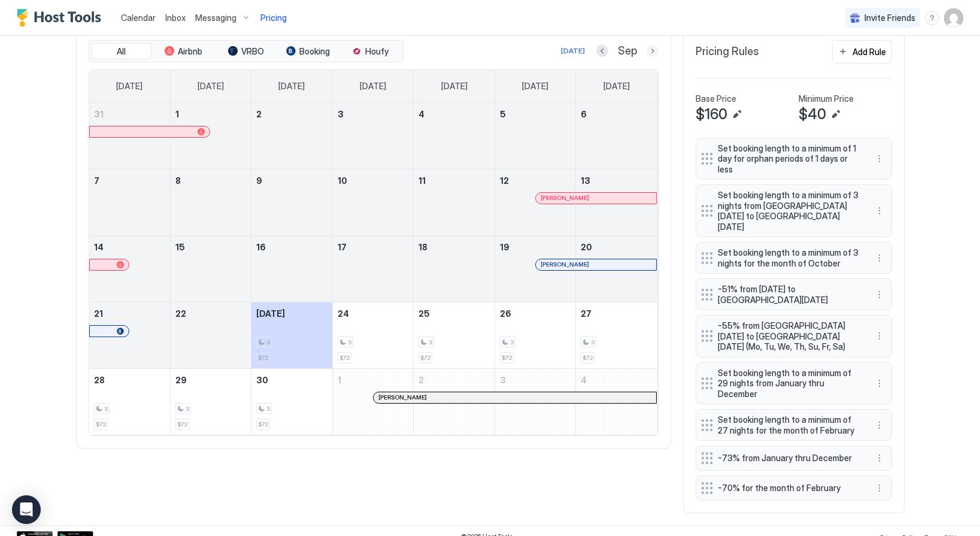 The height and width of the screenshot is (536, 980). What do you see at coordinates (869, 52) in the screenshot?
I see `div: Add Rule` at bounding box center [869, 52].